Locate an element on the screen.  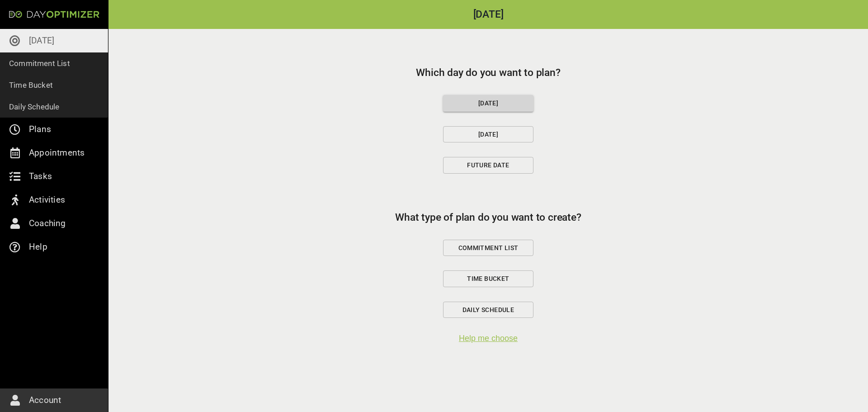
p: Coaching is located at coordinates (48, 224).